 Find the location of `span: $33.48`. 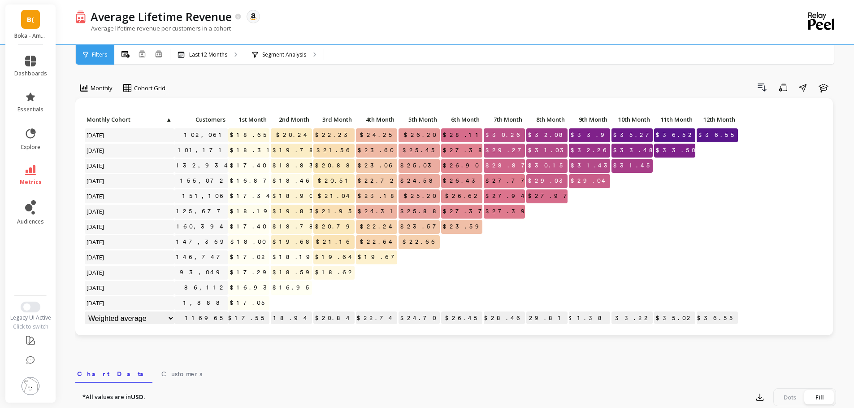

span: $33.48 is located at coordinates (636, 150).